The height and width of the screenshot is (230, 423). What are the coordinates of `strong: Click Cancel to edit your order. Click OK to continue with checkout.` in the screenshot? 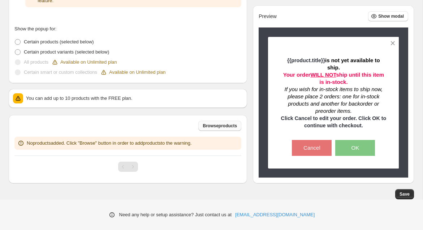 It's located at (333, 121).